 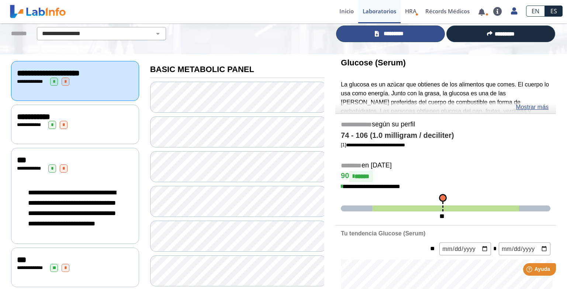 What do you see at coordinates (383, 233) in the screenshot?
I see `b: Tu tendencia Glucose (Serum)` at bounding box center [383, 233].